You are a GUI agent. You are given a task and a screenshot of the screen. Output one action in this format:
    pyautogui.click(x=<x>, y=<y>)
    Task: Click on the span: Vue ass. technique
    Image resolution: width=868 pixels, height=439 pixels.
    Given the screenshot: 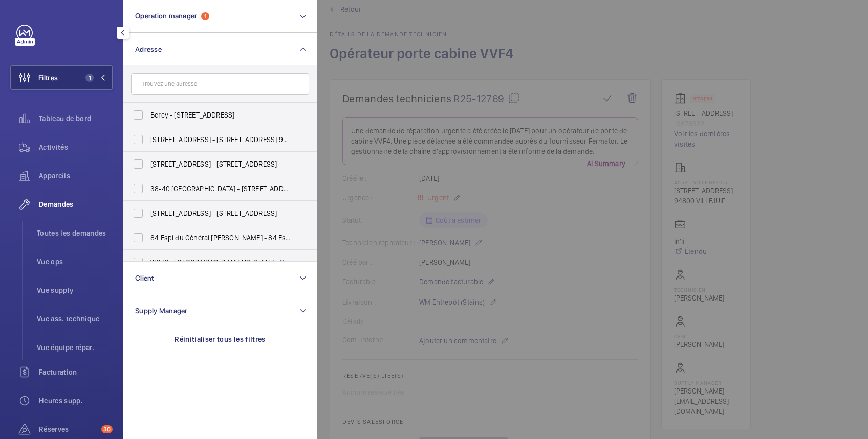 What is the action you would take?
    pyautogui.click(x=75, y=319)
    